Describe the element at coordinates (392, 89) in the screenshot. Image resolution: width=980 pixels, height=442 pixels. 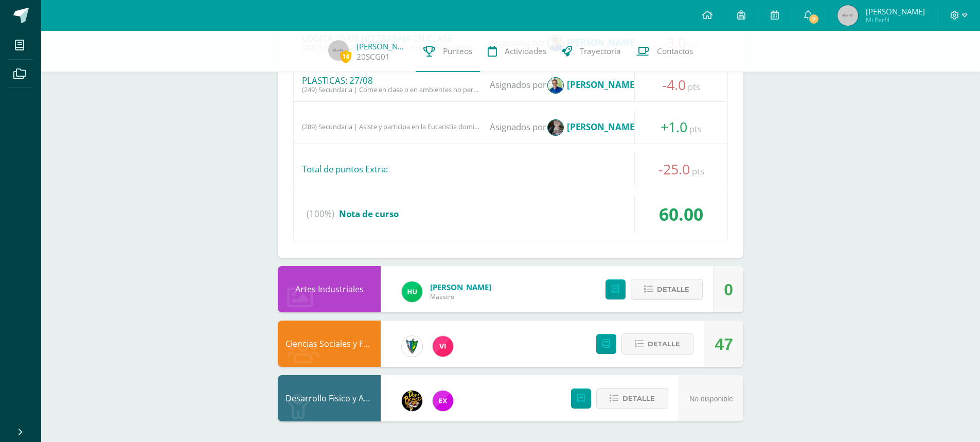
I see `div: (249) Secundaria | Come en clase o en ambientes no permitidos (-4.0pts)` at that location.